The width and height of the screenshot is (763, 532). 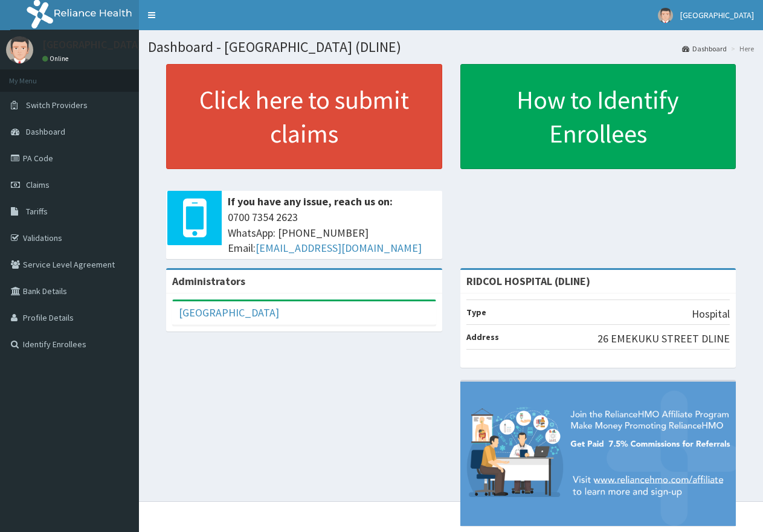 I want to click on a: Online, so click(x=57, y=58).